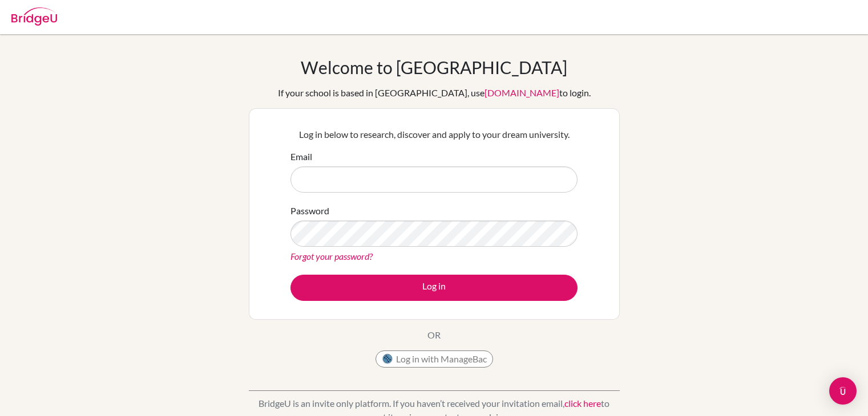 Image resolution: width=868 pixels, height=416 pixels. I want to click on a: Forgot your password?, so click(332, 256).